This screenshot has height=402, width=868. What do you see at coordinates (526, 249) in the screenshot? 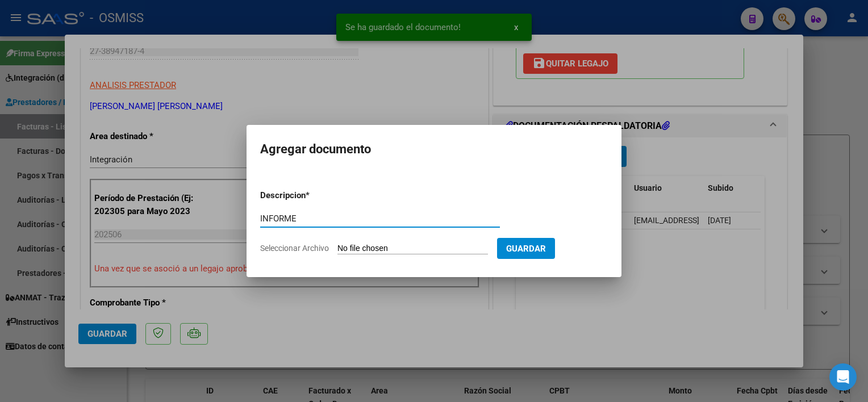
I see `span: Guardar` at bounding box center [526, 249].